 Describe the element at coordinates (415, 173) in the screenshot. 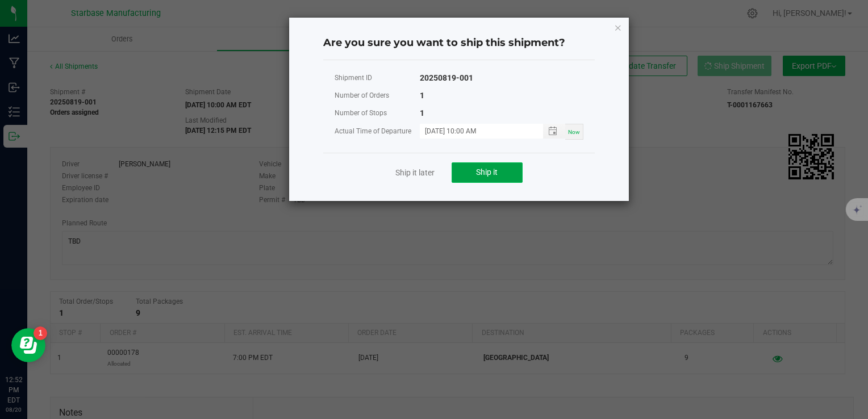

I see `a: Ship it later` at that location.